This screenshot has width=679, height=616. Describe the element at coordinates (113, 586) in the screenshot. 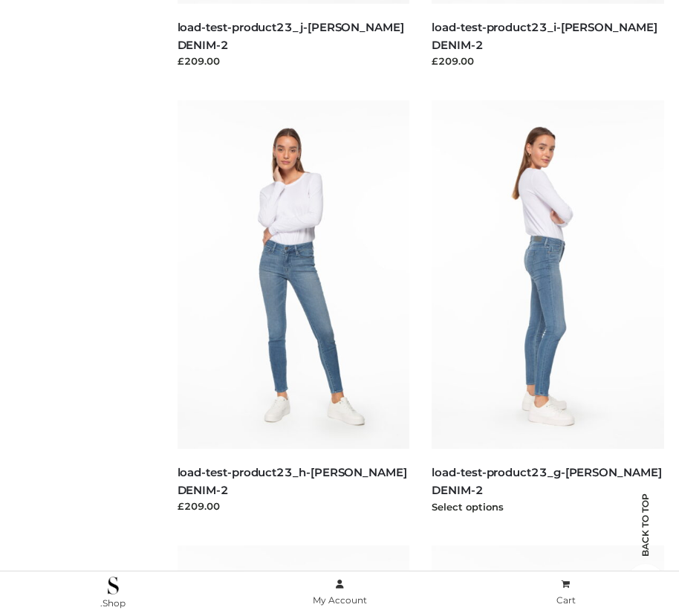

I see `img: .Shop` at that location.